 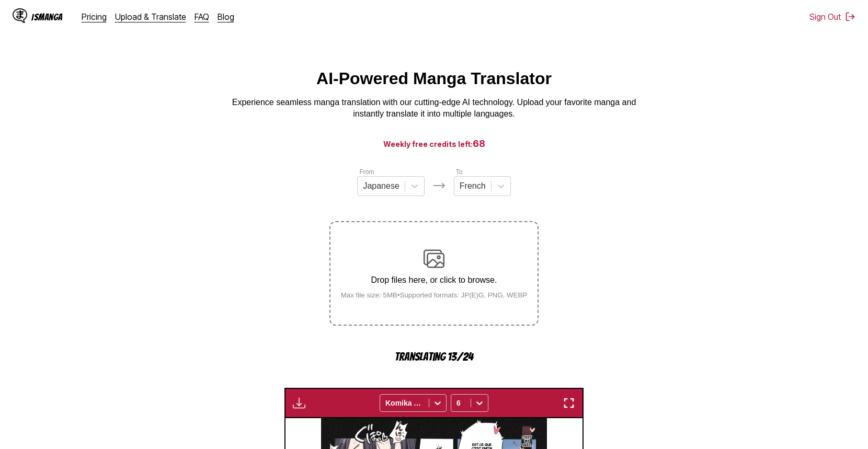 I want to click on p: Translating 13/24, so click(x=434, y=357).